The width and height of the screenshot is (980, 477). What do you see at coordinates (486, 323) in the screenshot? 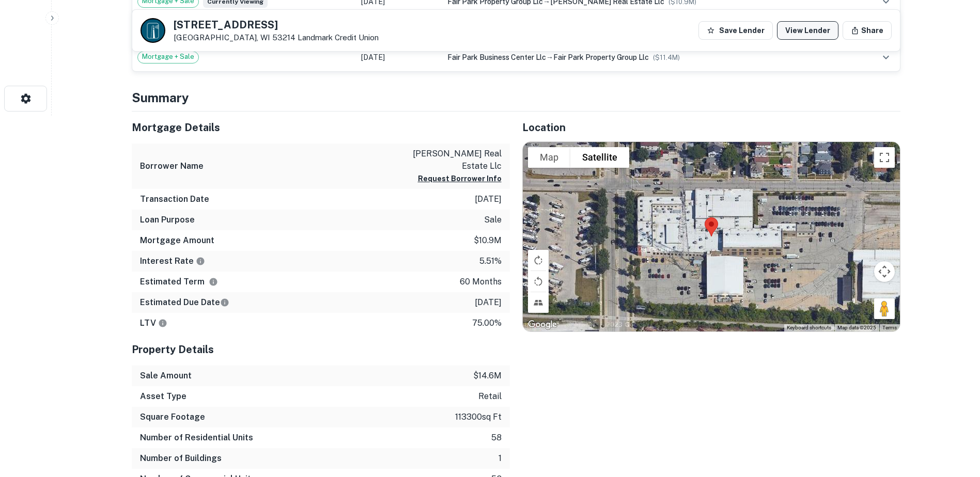
I see `p: 75.00%` at bounding box center [486, 323].